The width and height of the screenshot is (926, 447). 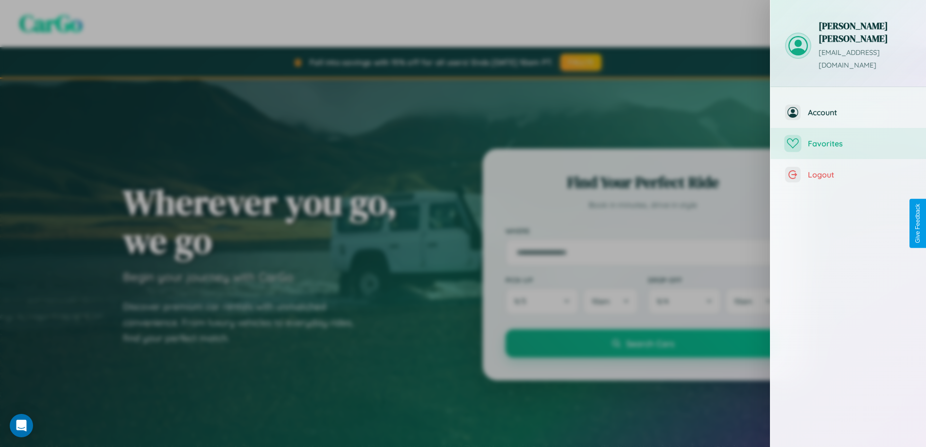 What do you see at coordinates (860, 143) in the screenshot?
I see `span: Favorites` at bounding box center [860, 143].